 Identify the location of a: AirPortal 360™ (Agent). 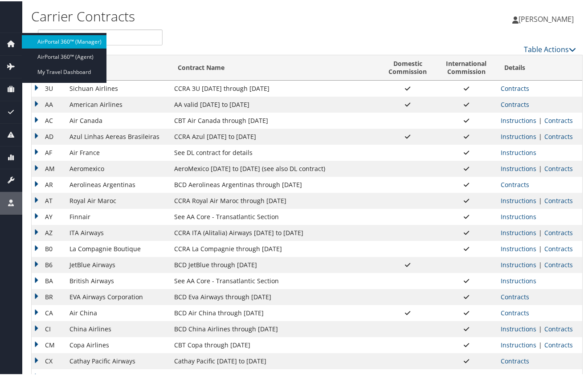
(64, 56).